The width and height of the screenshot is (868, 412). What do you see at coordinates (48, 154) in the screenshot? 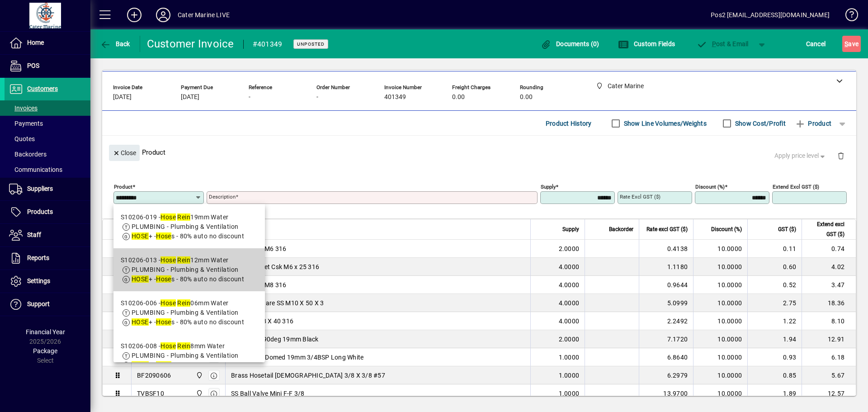
I see `a: Backorders` at bounding box center [48, 154].